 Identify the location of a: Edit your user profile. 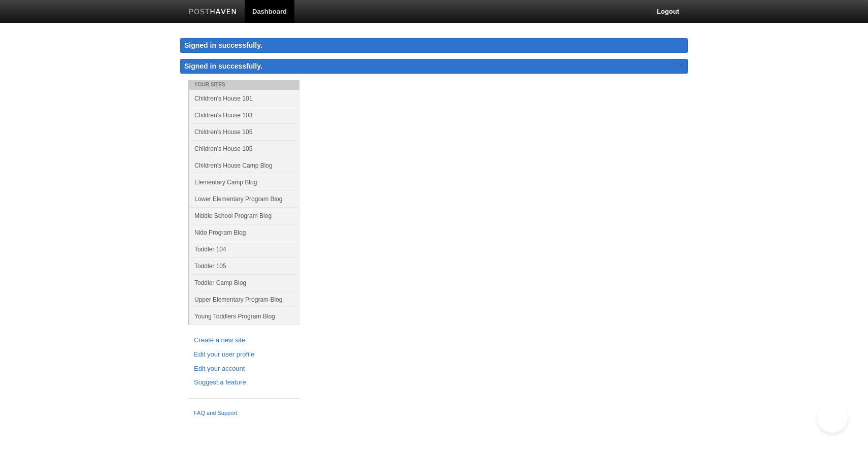
(244, 354).